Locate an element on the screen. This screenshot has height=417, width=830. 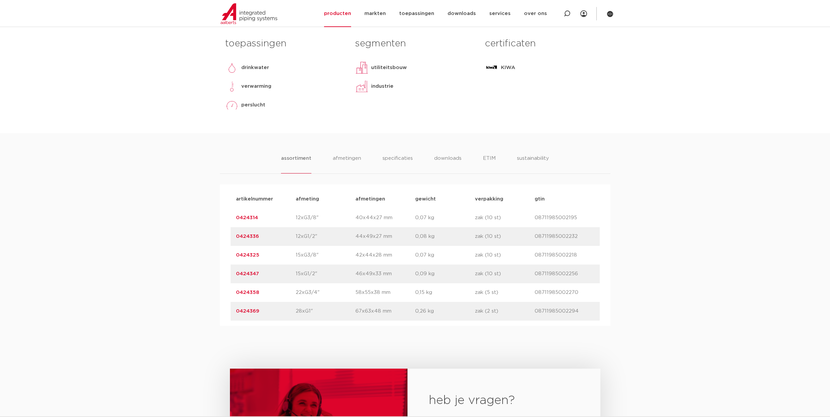
p: 12xG1/2" is located at coordinates (325, 237).